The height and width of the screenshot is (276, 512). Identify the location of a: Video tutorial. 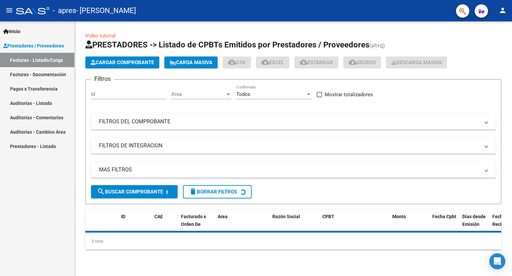
(100, 36).